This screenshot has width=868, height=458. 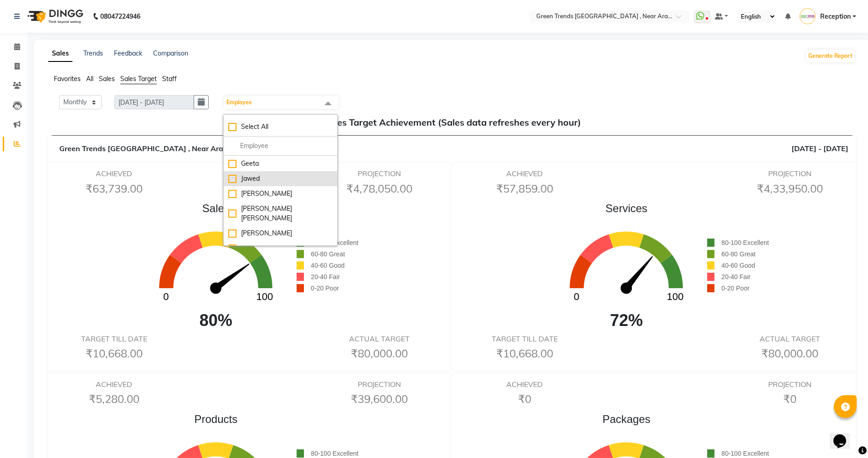 What do you see at coordinates (808, 16) in the screenshot?
I see `img: Reception` at bounding box center [808, 16].